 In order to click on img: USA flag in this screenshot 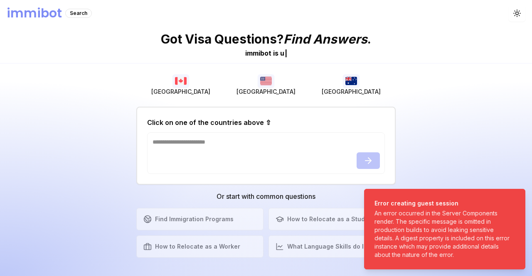, I will do `click(266, 81)`.